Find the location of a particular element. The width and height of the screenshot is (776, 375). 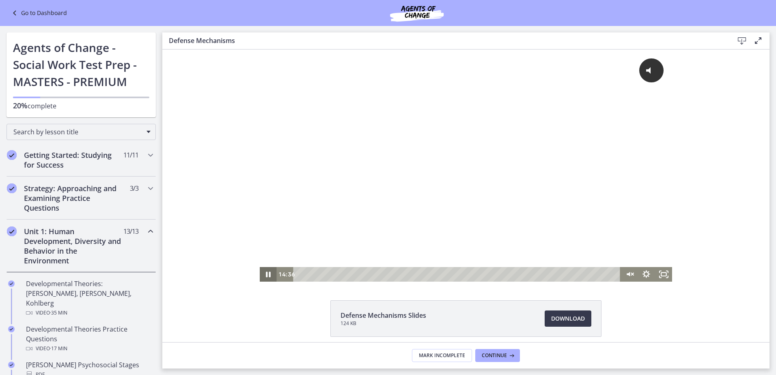

img: Agents of Change is located at coordinates (417, 13).